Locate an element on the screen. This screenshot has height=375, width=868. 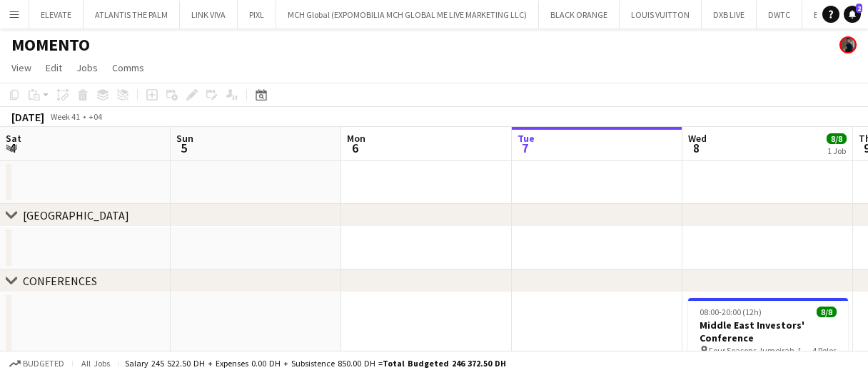
button: DXB LIVE is located at coordinates (728, 14).